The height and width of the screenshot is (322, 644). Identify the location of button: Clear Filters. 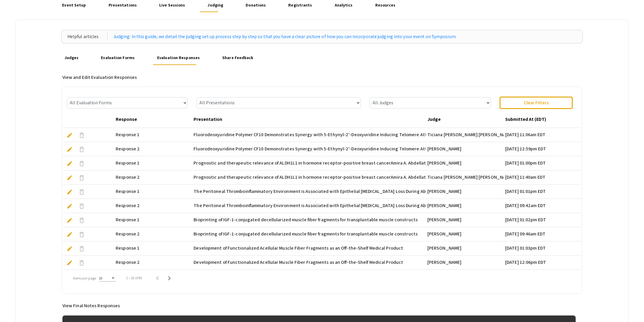
(536, 103).